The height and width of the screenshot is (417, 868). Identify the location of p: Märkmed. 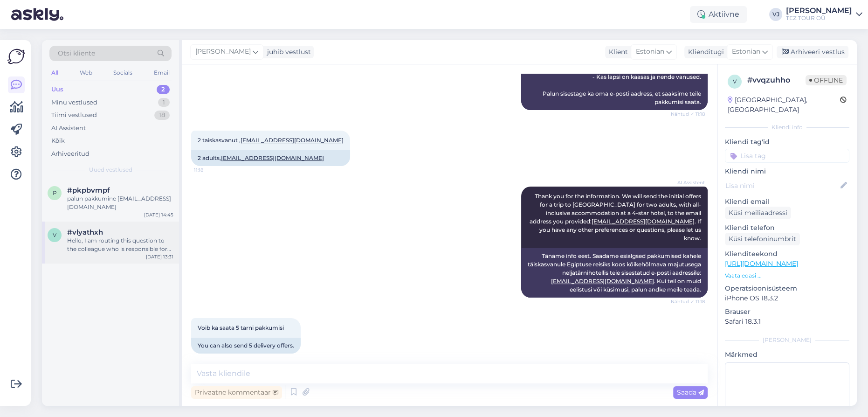
(787, 355).